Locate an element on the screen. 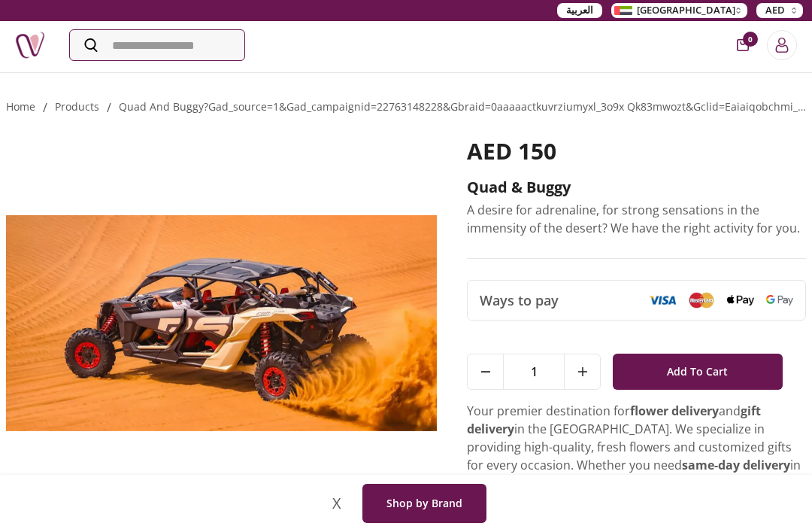  span: العربية is located at coordinates (580, 11).